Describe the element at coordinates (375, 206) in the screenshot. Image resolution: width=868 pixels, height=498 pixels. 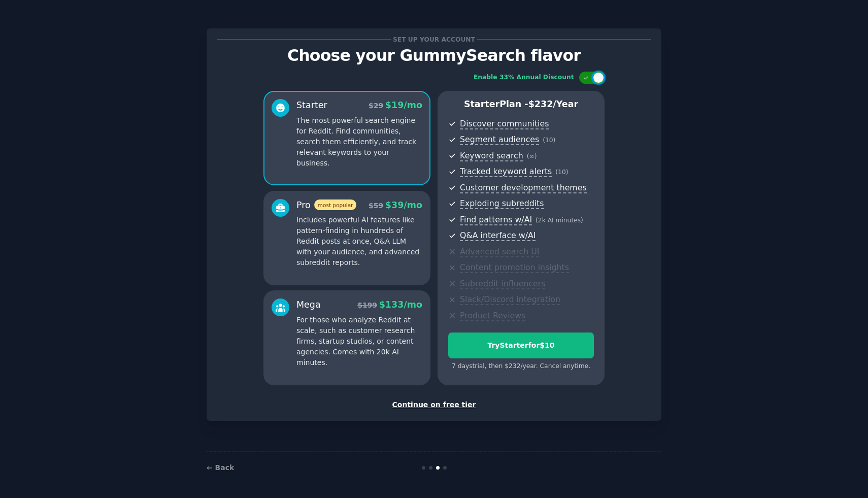
I see `span: $ 59` at that location.